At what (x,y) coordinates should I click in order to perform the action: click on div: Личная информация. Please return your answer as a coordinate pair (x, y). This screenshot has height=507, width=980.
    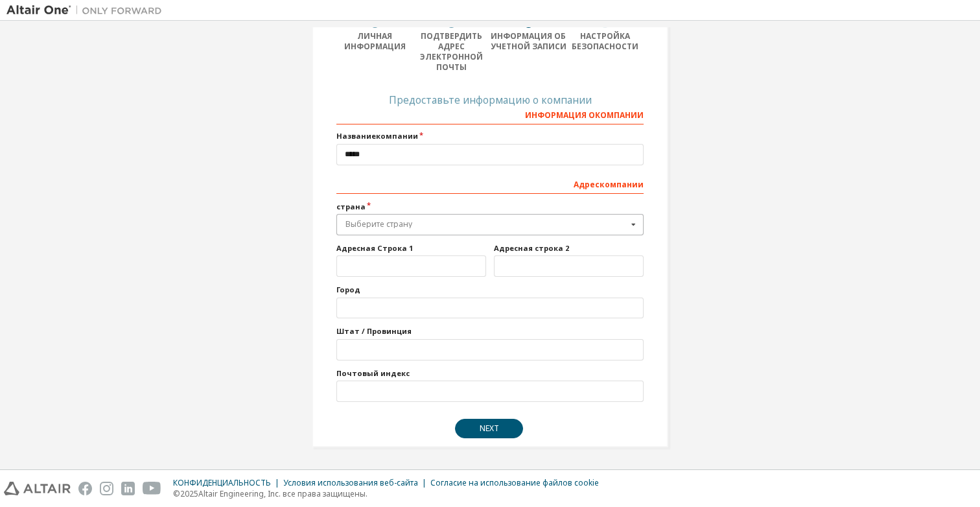
    Looking at the image, I should click on (375, 42).